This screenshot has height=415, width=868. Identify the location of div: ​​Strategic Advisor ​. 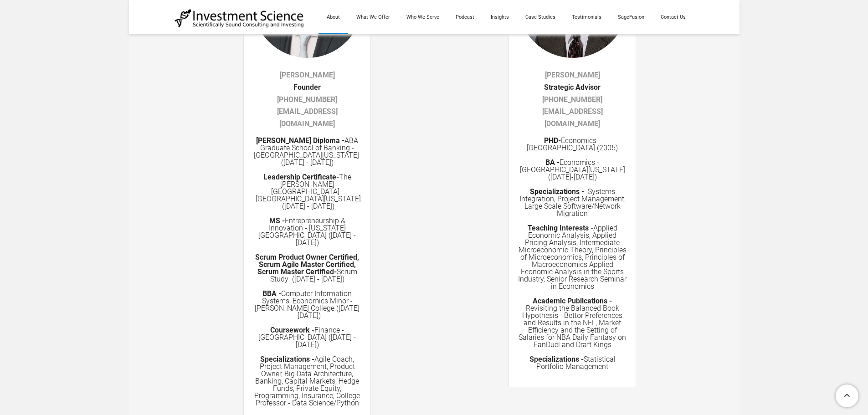
(573, 100).